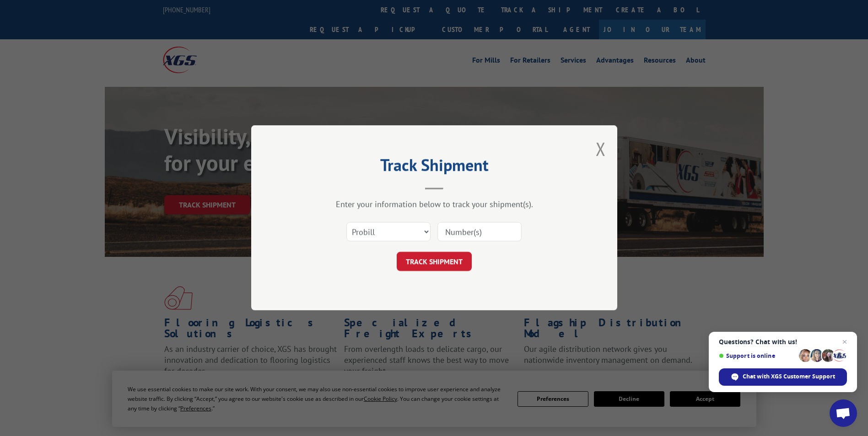  Describe the element at coordinates (783, 342) in the screenshot. I see `span: Questions? Chat with us!` at that location.